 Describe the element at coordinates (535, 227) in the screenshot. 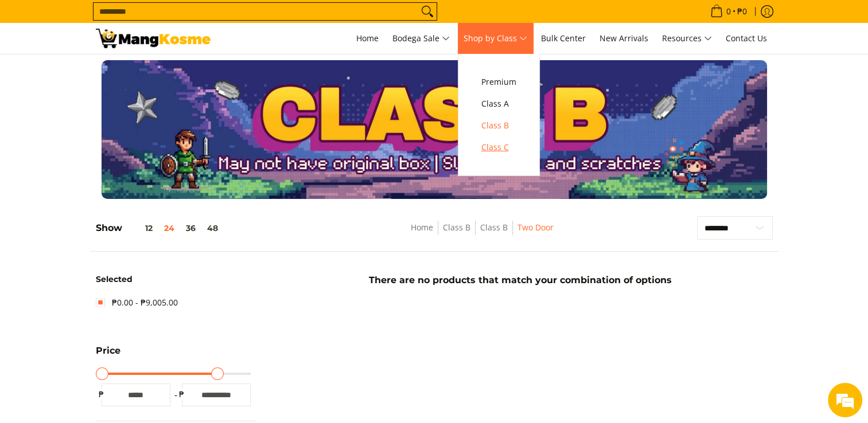

I see `span: Two Door` at that location.